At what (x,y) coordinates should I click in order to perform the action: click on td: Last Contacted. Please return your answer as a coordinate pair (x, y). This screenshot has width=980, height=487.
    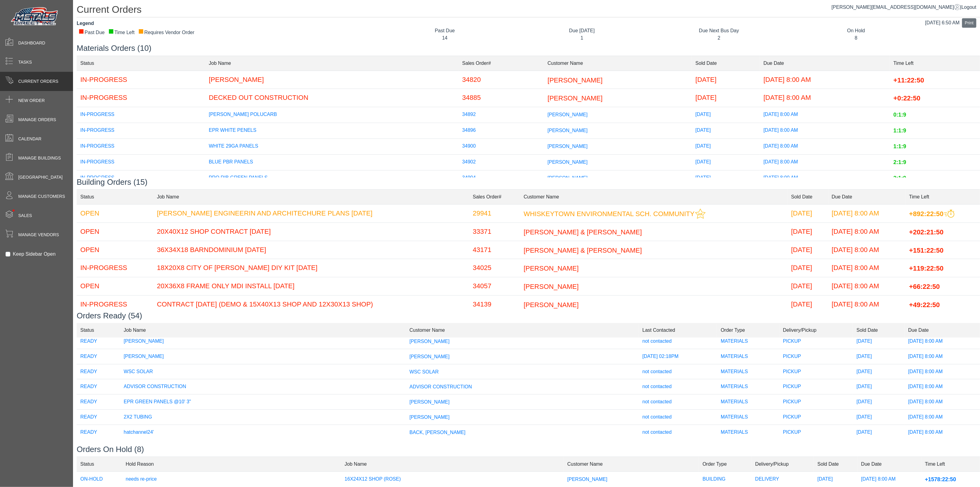
    Looking at the image, I should click on (678, 330).